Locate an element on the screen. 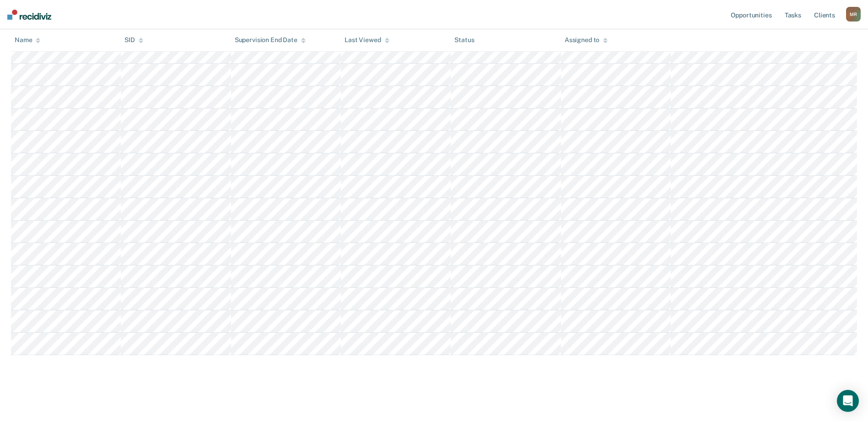  div: M R is located at coordinates (853, 14).